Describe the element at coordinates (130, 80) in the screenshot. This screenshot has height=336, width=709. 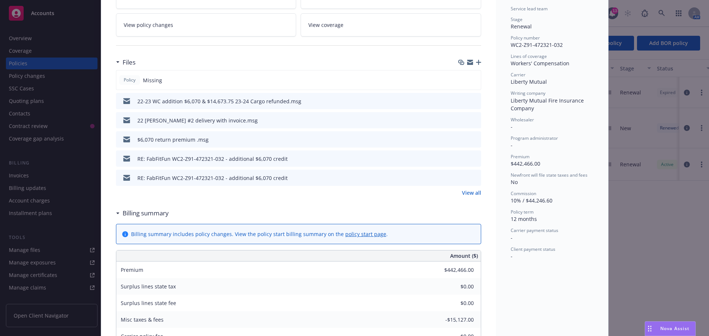
I see `span: Policy` at that location.